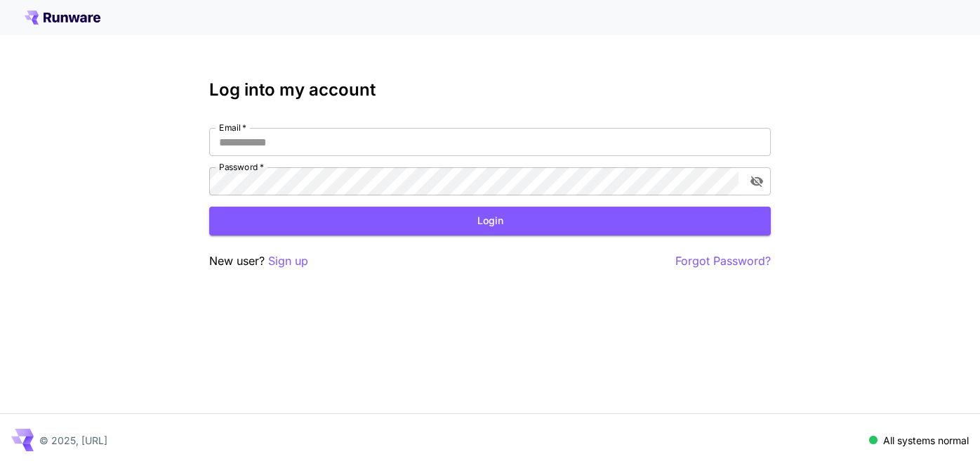  I want to click on button: Sign up, so click(288, 261).